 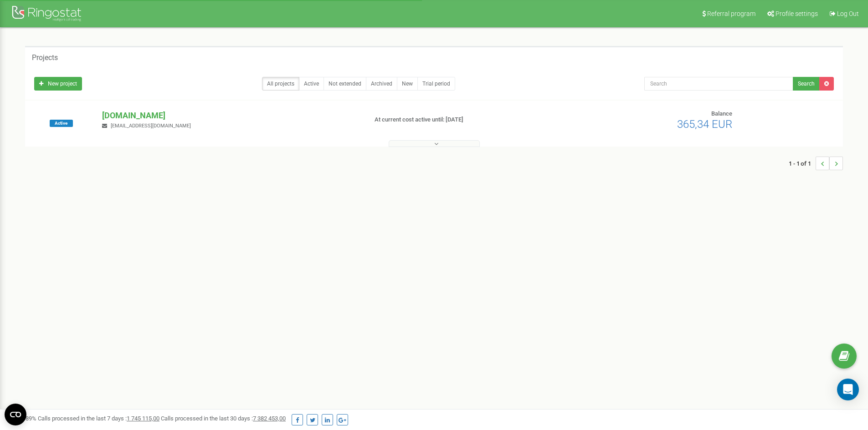 What do you see at coordinates (223, 418) in the screenshot?
I see `span: Calls processed in the last 30 days :` at bounding box center [223, 418].